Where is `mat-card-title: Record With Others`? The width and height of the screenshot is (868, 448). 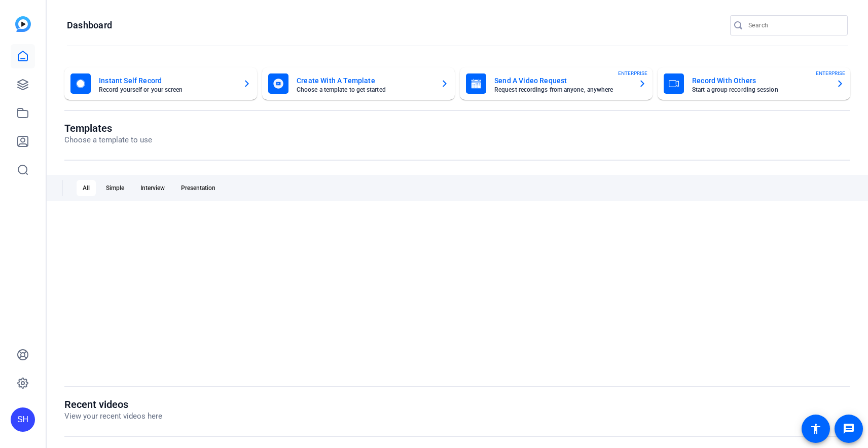
mat-card-title: Record With Others is located at coordinates (760, 80).